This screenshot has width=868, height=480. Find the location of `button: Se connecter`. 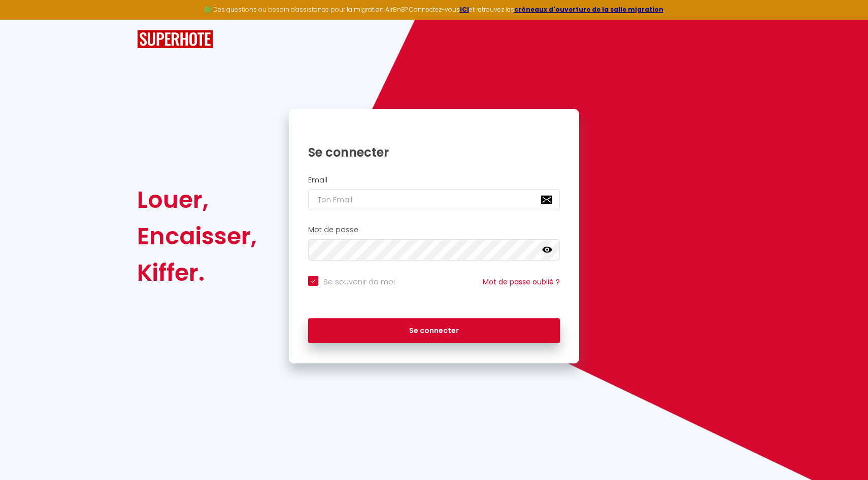

button: Se connecter is located at coordinates (434, 331).